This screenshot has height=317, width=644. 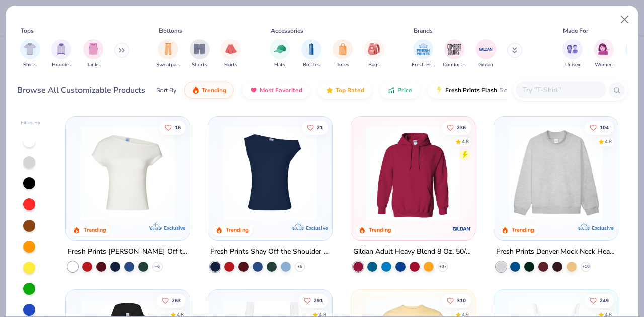 I want to click on img: Hats Image, so click(x=279, y=49).